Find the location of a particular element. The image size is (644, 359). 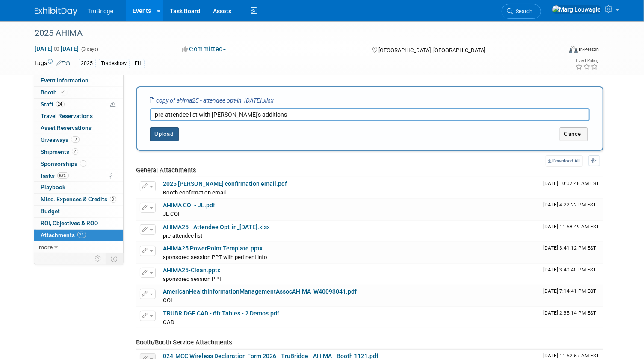

input: Enter description is located at coordinates (370, 115).